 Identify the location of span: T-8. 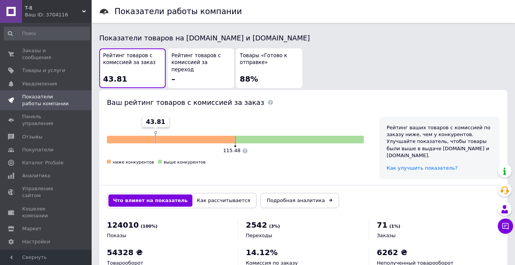
(53, 8).